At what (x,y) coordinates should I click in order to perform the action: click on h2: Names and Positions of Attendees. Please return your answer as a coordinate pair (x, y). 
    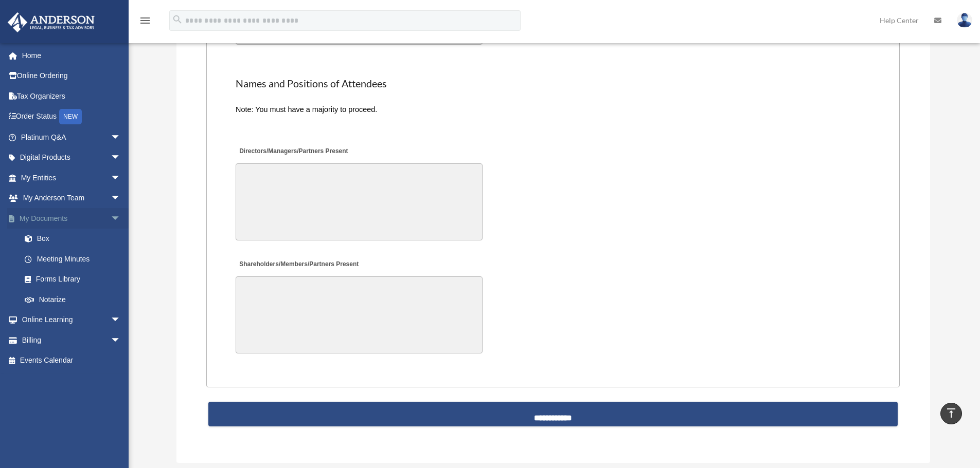
    Looking at the image, I should click on (553, 84).